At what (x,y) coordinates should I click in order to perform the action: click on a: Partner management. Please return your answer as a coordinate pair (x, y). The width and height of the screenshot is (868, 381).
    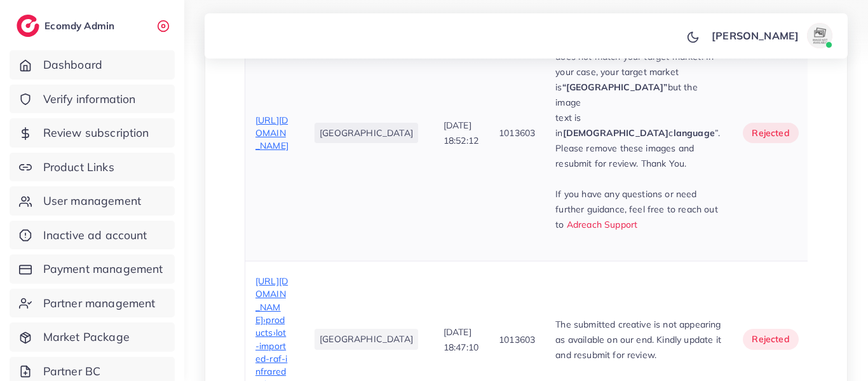
    Looking at the image, I should click on (92, 303).